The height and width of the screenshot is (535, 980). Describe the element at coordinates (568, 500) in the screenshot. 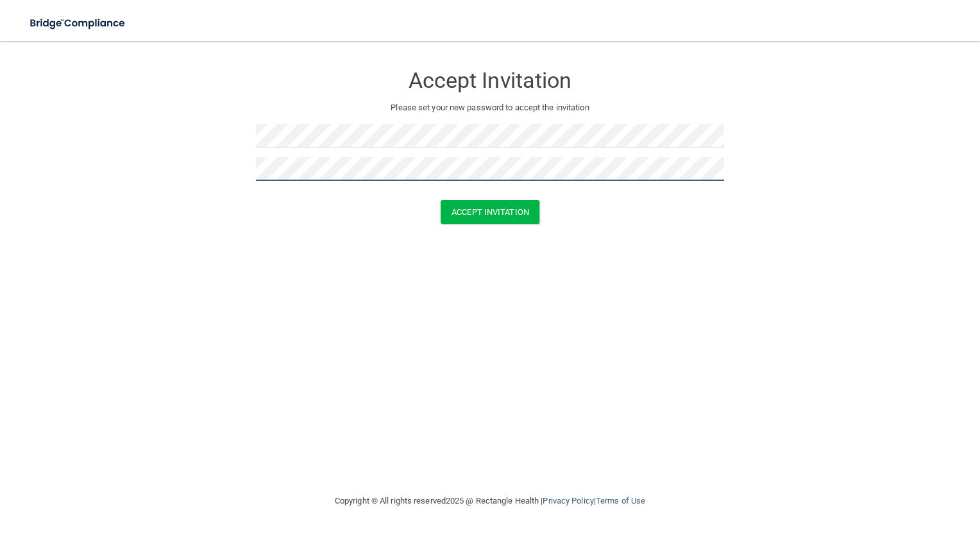

I see `a: Privacy Policy` at that location.